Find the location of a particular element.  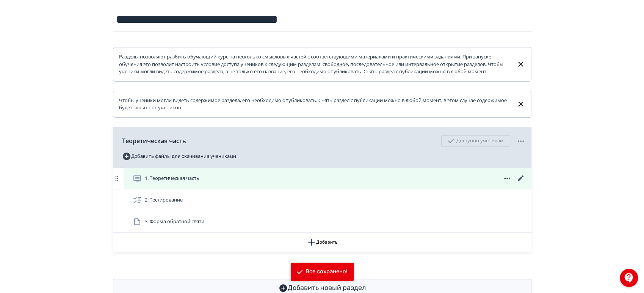

div: 1. Теоретическая часть is located at coordinates (322, 178).